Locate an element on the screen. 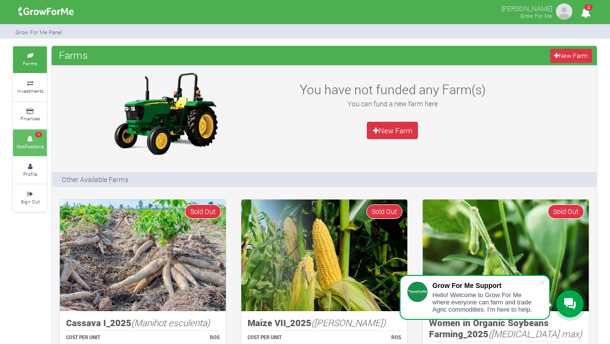 This screenshot has width=610, height=344. a: Investments is located at coordinates (30, 87).